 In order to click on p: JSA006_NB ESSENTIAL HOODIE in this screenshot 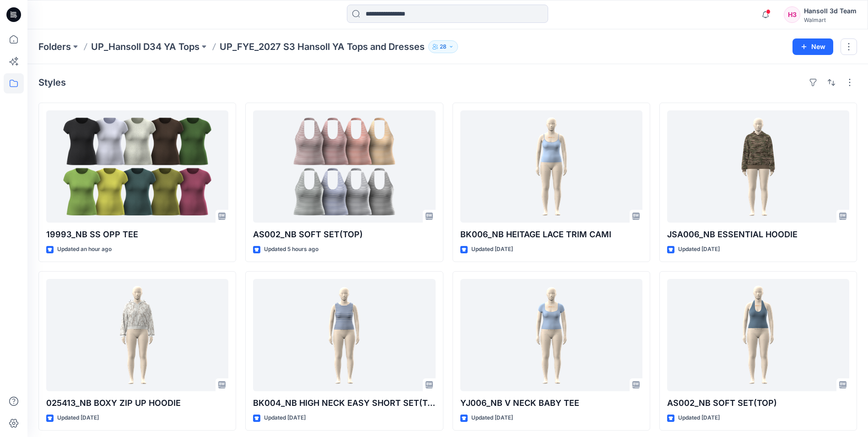, I will do `click(758, 234)`.